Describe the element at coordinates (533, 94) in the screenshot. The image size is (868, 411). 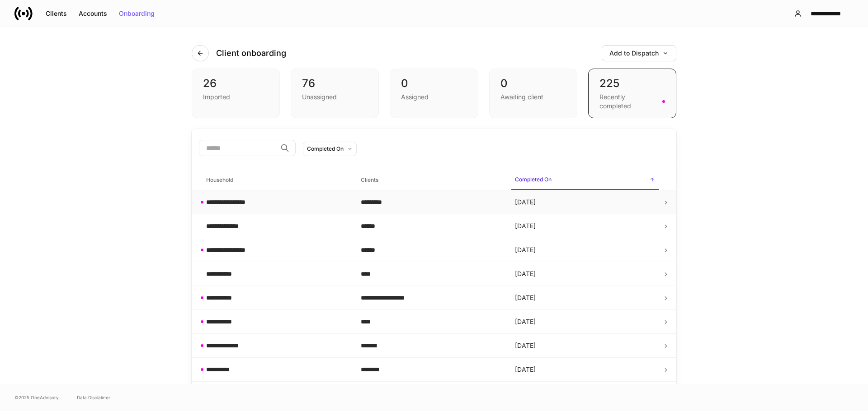
I see `div: 0Awaiting client` at that location.